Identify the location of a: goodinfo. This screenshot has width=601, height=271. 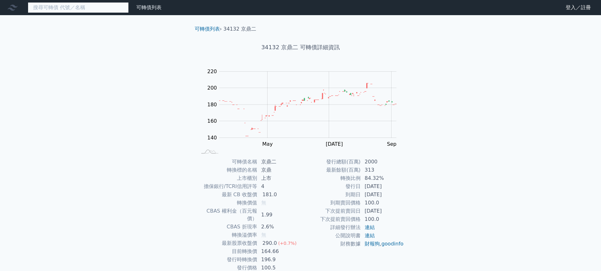
(393, 244).